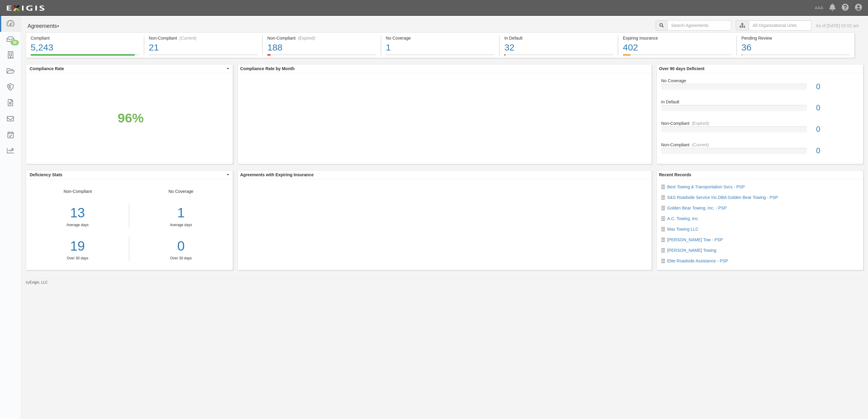 This screenshot has height=419, width=868. Describe the element at coordinates (796, 56) in the screenshot. I see `a: Pending Review36` at that location.